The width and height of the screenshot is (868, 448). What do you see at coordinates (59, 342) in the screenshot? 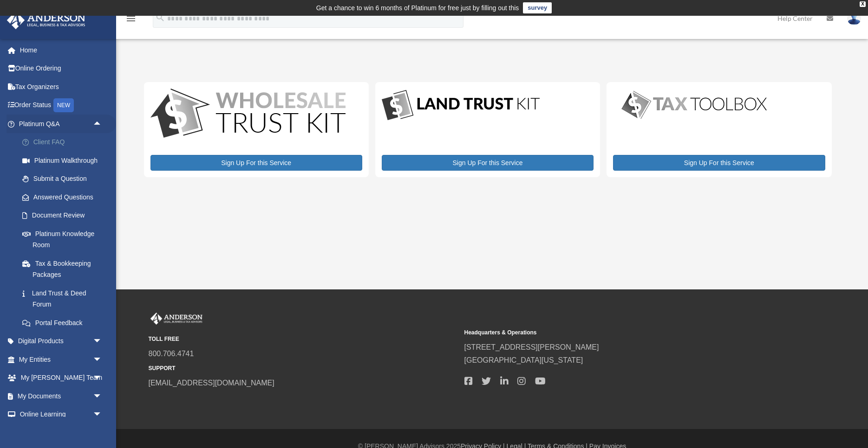
I see `a: Digital Productsarrow_drop_down` at bounding box center [59, 342].